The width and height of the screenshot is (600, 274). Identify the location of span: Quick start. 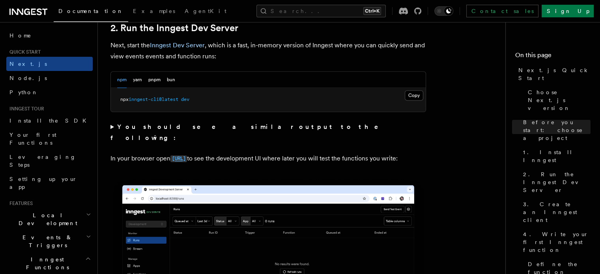
(23, 52).